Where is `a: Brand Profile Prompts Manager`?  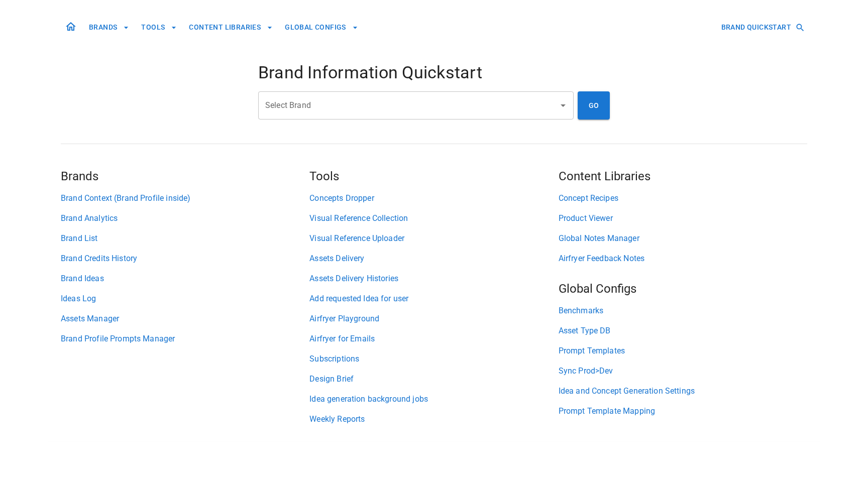 a: Brand Profile Prompts Manager is located at coordinates (185, 339).